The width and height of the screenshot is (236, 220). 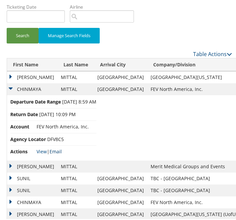 I want to click on span: DFV8C5, so click(x=55, y=138).